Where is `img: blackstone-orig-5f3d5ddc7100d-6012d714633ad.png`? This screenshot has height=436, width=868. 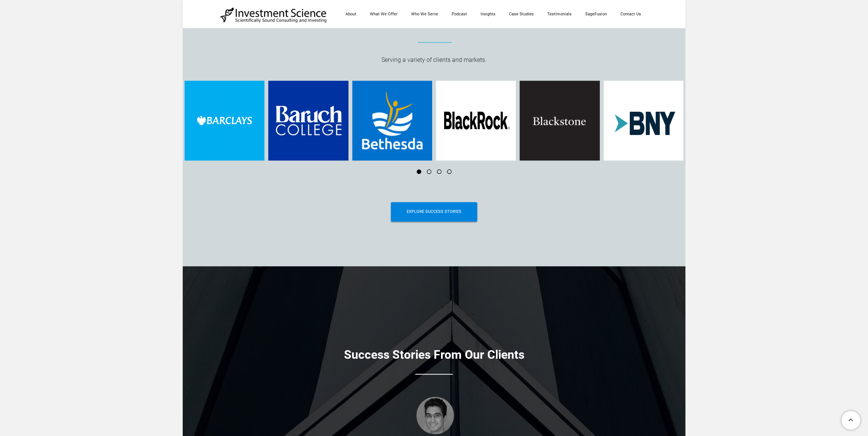 img: blackstone-orig-5f3d5ddc7100d-6012d714633ad.png is located at coordinates (559, 120).